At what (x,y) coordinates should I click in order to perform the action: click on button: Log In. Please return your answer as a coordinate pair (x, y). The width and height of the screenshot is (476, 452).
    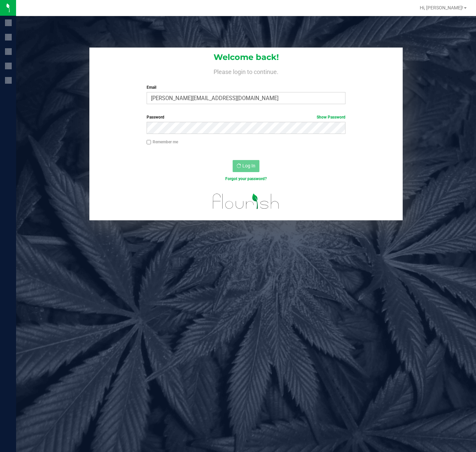
    Looking at the image, I should click on (246, 166).